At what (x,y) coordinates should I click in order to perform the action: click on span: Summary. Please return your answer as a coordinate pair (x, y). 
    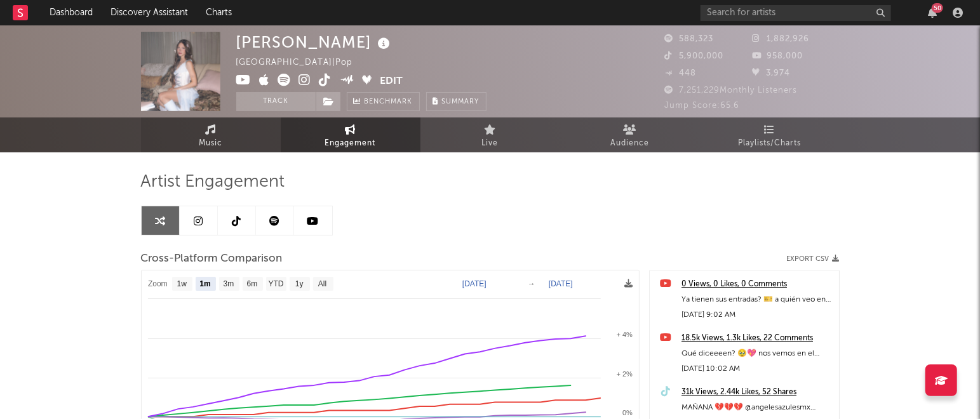
    Looking at the image, I should click on (460, 102).